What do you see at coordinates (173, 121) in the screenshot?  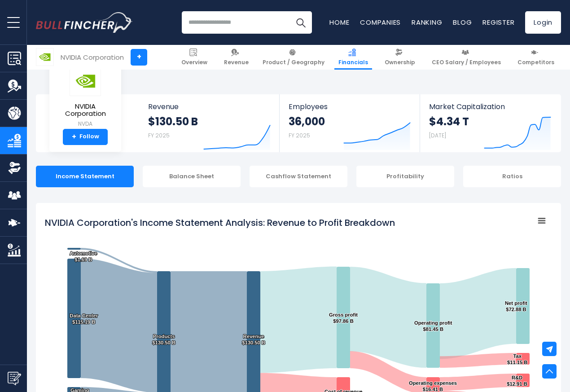 I see `strong: $130.50 B` at bounding box center [173, 121].